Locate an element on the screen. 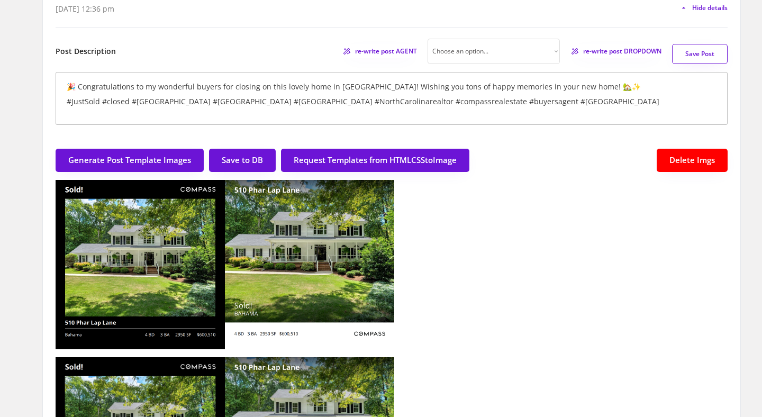 This screenshot has height=417, width=762. span: re-write post AGENT is located at coordinates (386, 51).